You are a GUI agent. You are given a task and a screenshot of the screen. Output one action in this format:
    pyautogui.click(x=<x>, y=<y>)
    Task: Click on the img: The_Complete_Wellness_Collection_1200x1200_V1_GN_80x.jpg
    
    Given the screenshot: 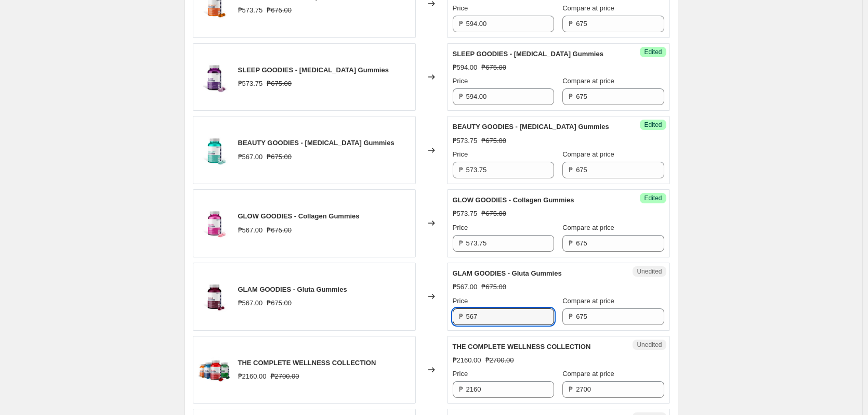 What is the action you would take?
    pyautogui.click(x=214, y=370)
    